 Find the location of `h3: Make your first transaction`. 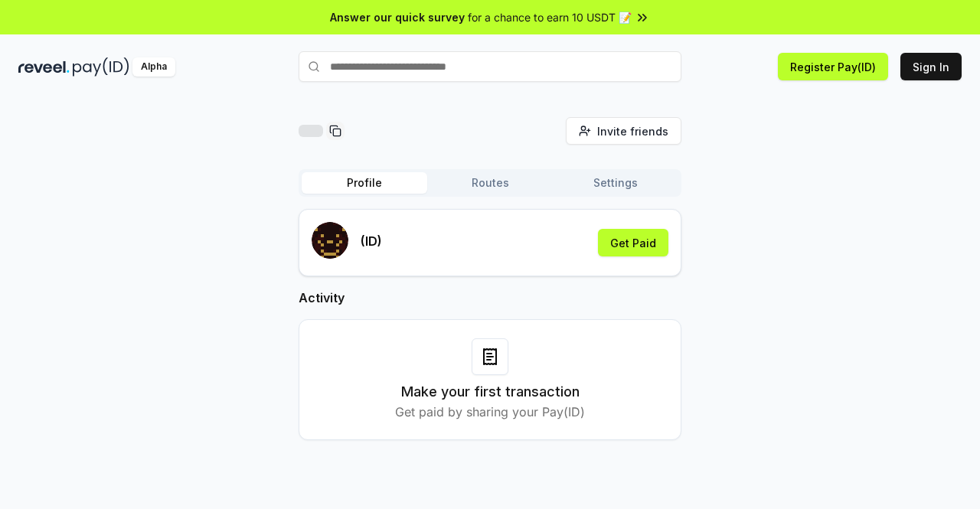

h3: Make your first transaction is located at coordinates (490, 392).